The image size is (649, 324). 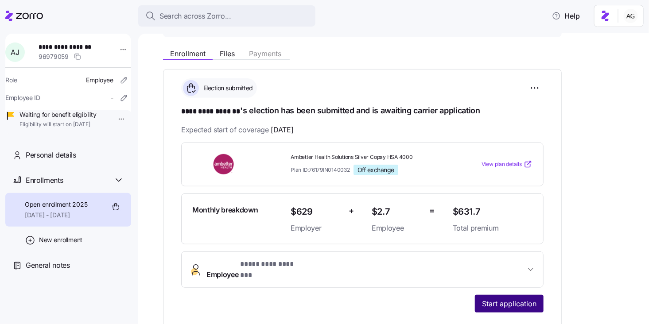 What do you see at coordinates (227, 88) in the screenshot?
I see `span: Election submitted` at bounding box center [227, 88].